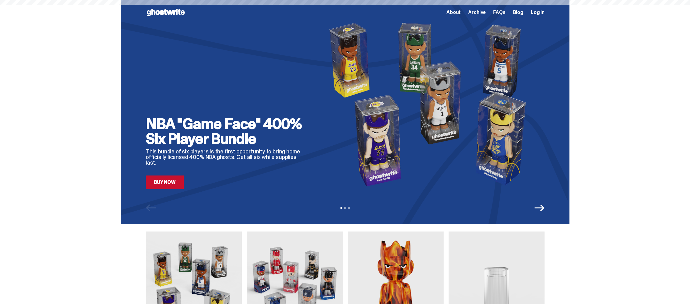  Describe the element at coordinates (538, 12) in the screenshot. I see `span: Log in` at that location.